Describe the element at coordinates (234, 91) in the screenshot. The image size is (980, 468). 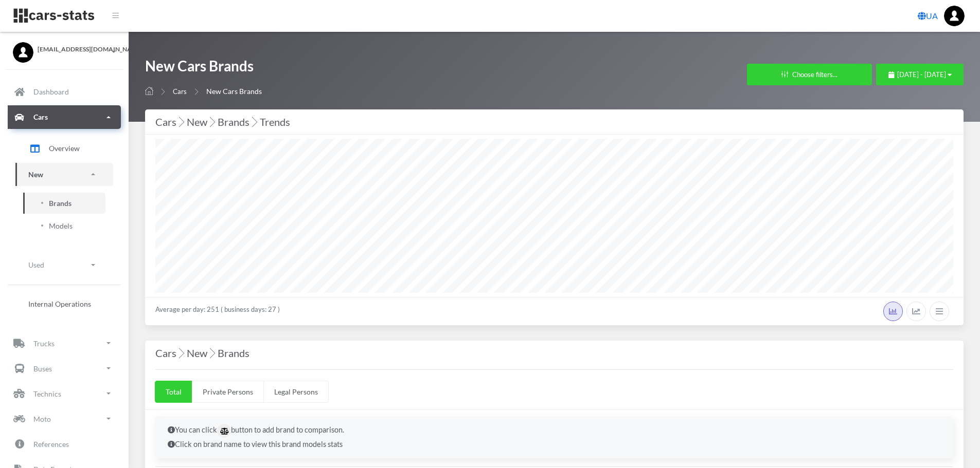
I see `span: New Cars Brands` at that location.